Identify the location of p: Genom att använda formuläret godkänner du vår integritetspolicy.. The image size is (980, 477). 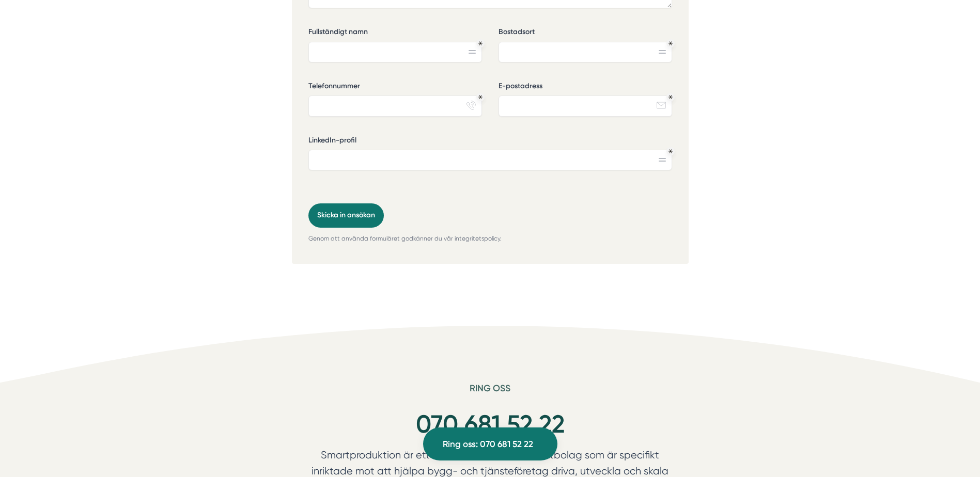
(490, 238).